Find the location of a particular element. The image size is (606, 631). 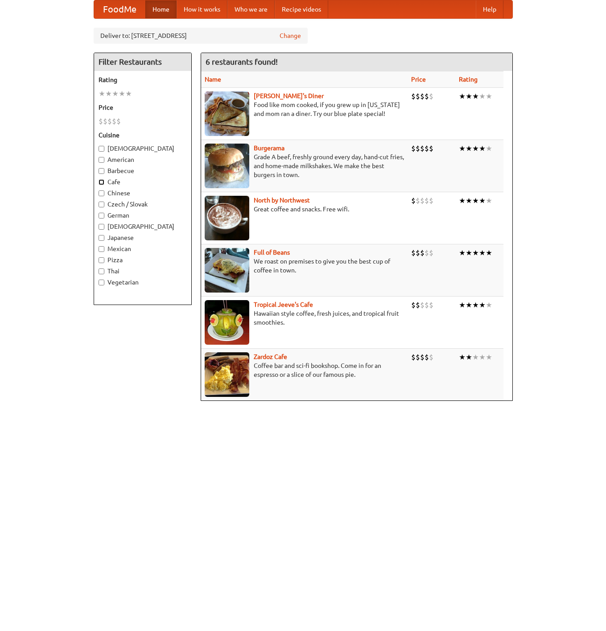

a: Burgerama is located at coordinates (269, 148).